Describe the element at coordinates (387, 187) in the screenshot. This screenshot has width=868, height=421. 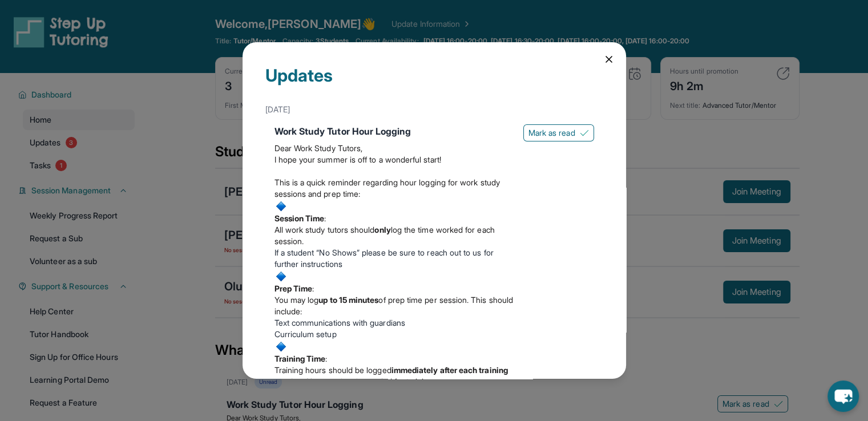
I see `span: This is a quick reminder regarding hour logging for work study sessions and prep time:` at that location.